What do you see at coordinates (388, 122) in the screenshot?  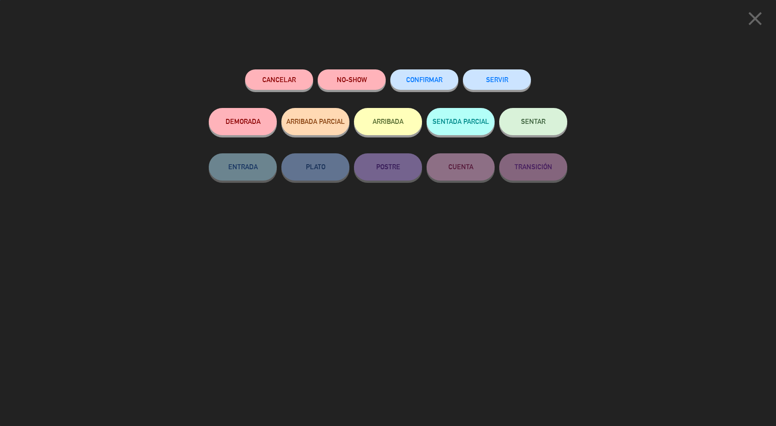 I see `button: ARRIBADA` at bounding box center [388, 122].